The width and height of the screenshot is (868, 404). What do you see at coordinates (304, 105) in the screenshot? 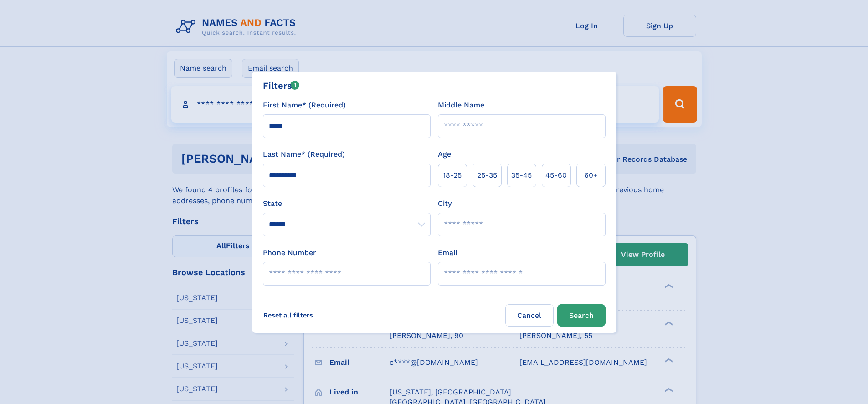
I see `label: First Name* (Required)` at bounding box center [304, 105].